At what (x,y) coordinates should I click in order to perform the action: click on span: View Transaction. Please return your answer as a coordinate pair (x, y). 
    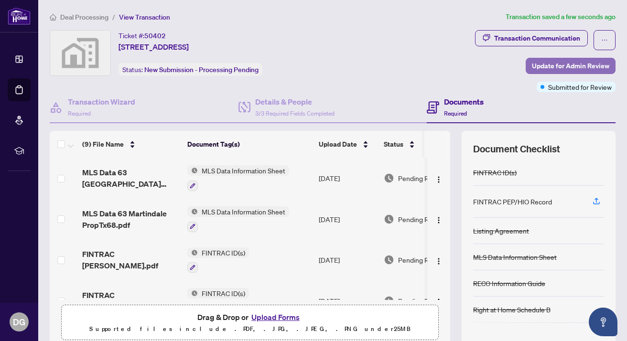
    Looking at the image, I should click on (144, 17).